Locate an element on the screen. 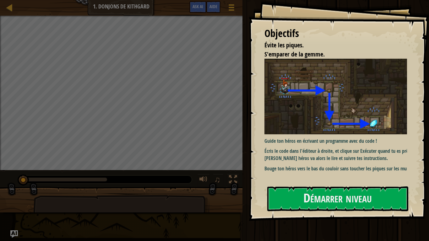 The image size is (429, 241). button: Ajuster le volume is located at coordinates (204, 180).